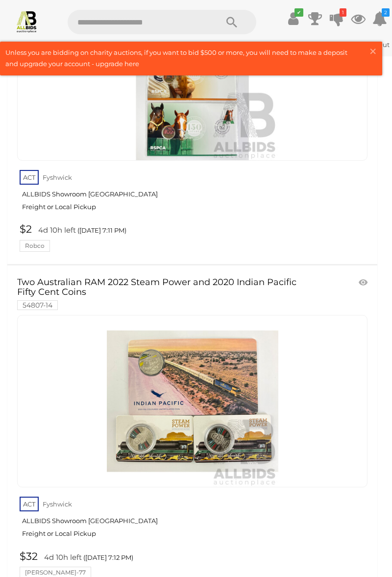  I want to click on a: 1, so click(336, 19).